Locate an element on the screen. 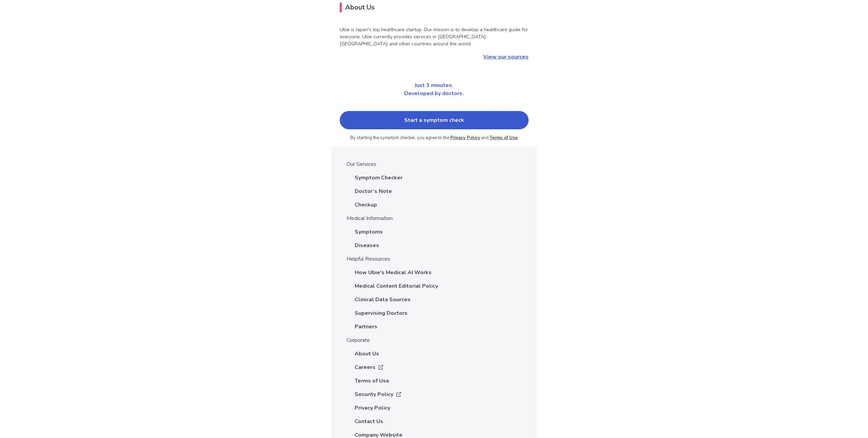  a: About Us is located at coordinates (367, 354).